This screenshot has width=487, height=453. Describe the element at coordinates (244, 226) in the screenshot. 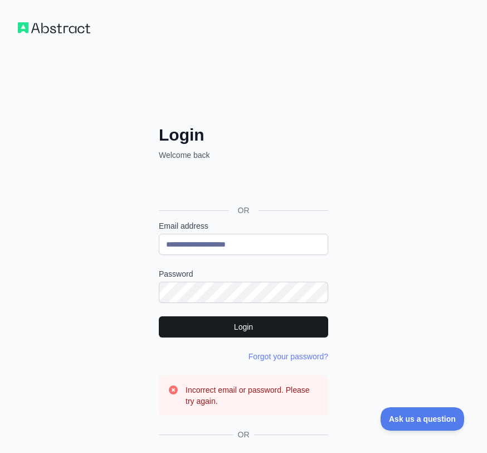

I see `label: Email address` at that location.